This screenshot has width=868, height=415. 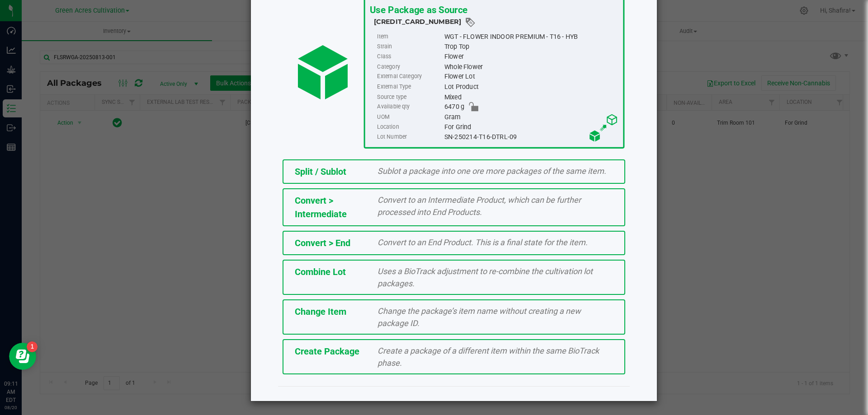 What do you see at coordinates (410, 97) in the screenshot?
I see `label: Source type` at bounding box center [410, 97].